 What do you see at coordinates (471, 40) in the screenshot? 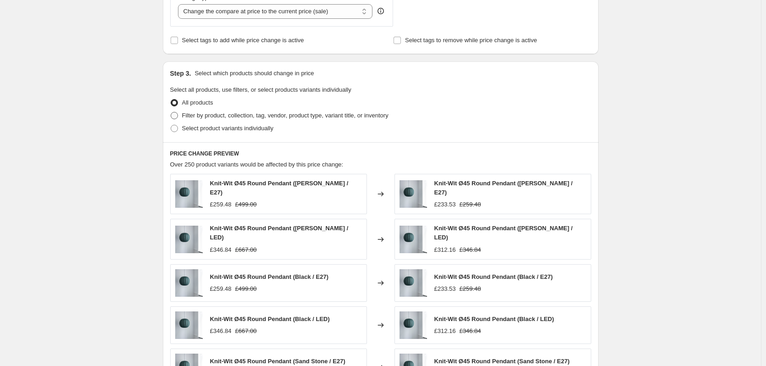
I see `span: Select tags to remove while price change is active` at bounding box center [471, 40].